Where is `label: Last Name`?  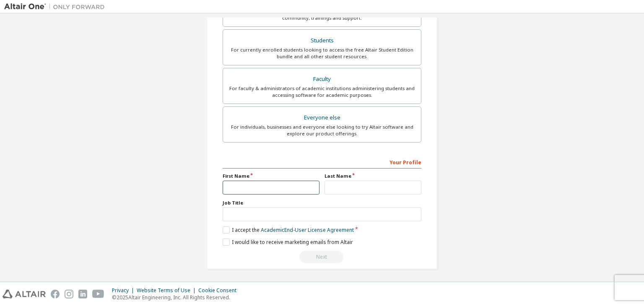
label: Last Name is located at coordinates (373, 176).